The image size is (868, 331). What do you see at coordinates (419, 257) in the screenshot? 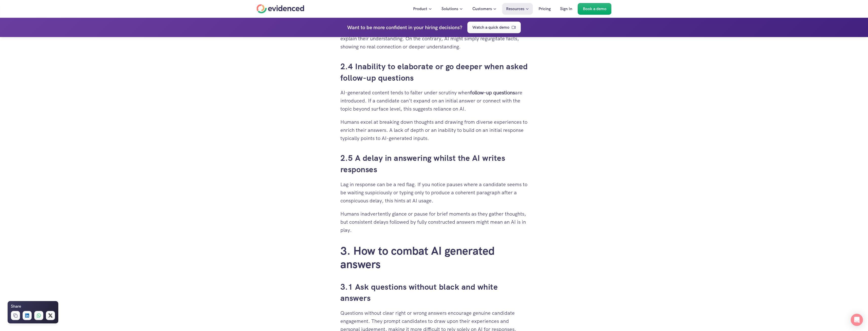
I see `a: 3. How to combat AI generated answers` at bounding box center [419, 257].